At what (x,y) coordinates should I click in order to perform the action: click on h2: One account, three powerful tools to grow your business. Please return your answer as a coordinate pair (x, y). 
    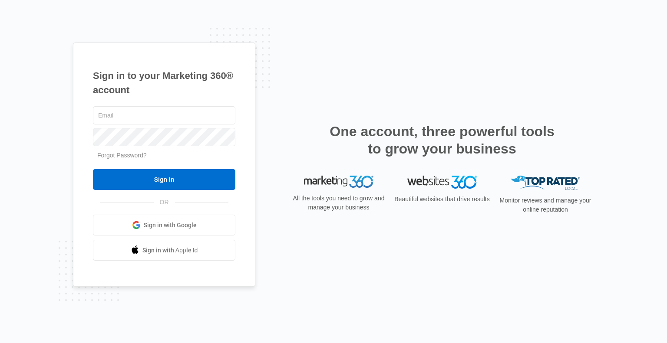
    Looking at the image, I should click on (442, 140).